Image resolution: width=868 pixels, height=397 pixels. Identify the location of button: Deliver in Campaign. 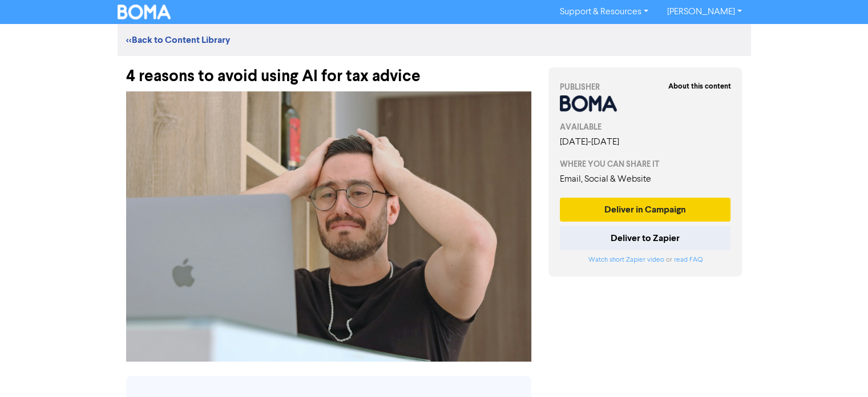
(646, 209).